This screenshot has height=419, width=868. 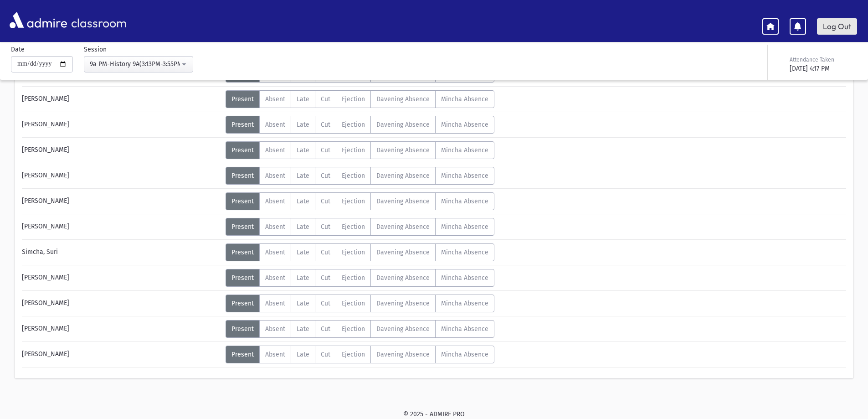 What do you see at coordinates (139, 64) in the screenshot?
I see `button: 9a PM-History 9A(3:13PM-3:55PM)` at bounding box center [139, 64].